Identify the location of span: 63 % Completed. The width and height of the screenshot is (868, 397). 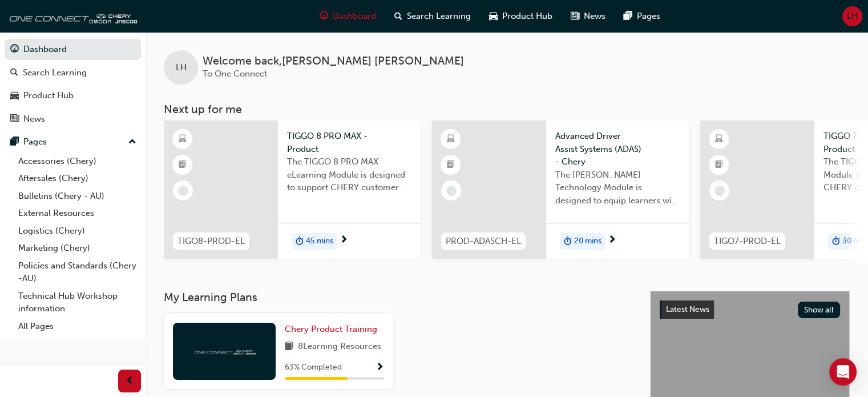
(313, 367).